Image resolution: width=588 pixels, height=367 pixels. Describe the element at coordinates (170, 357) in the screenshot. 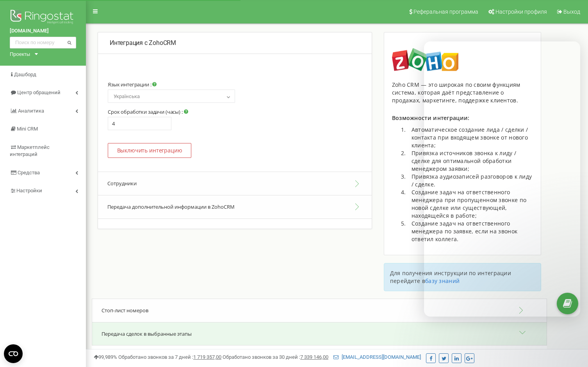

I see `span: Обработано звонков за 7 дней :` at that location.